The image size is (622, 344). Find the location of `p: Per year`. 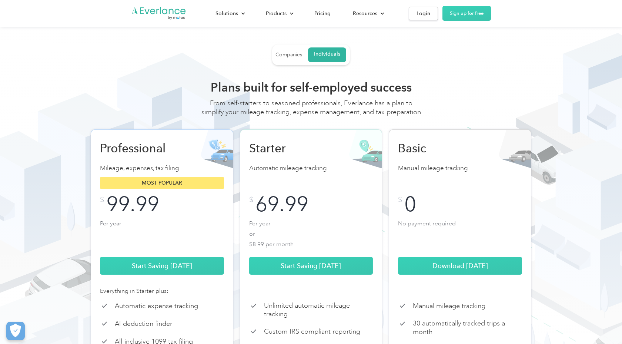

p: Per year is located at coordinates (162, 233).